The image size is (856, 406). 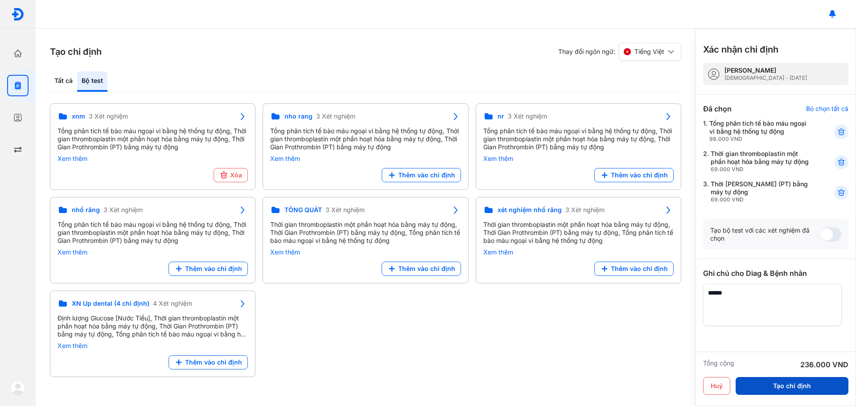 I want to click on button: Huỷ, so click(x=716, y=386).